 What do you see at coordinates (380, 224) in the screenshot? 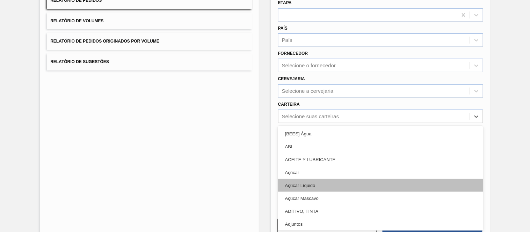
I see `div: Adjuntos` at bounding box center [380, 224].